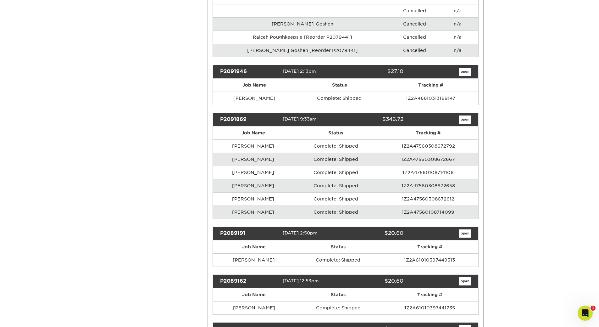  I want to click on div: P2091946, so click(249, 72).